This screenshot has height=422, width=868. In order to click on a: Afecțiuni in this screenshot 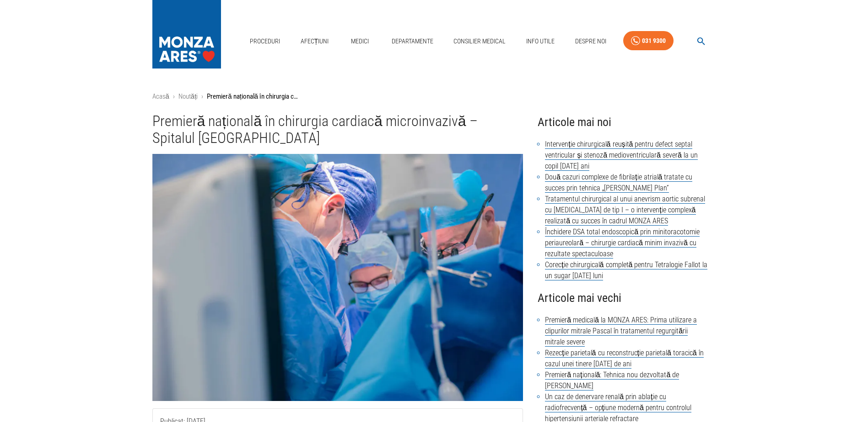, I will do `click(315, 41)`.